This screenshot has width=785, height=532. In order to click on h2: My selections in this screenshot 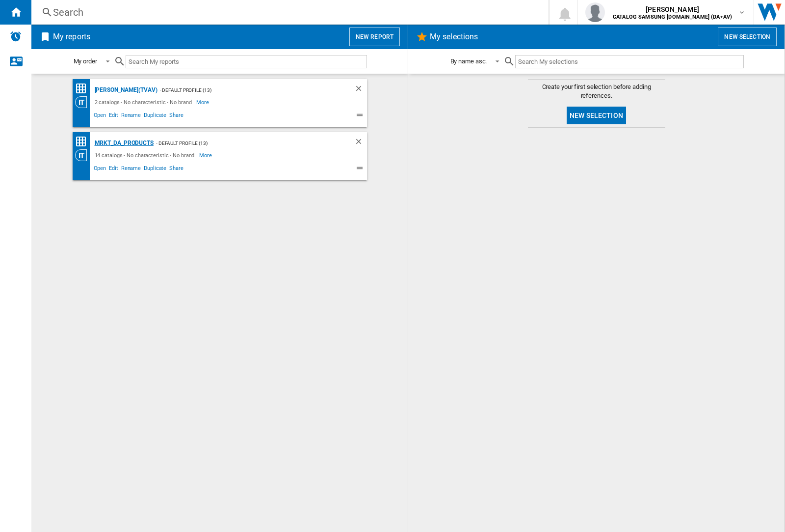, I will do `click(454, 37)`.